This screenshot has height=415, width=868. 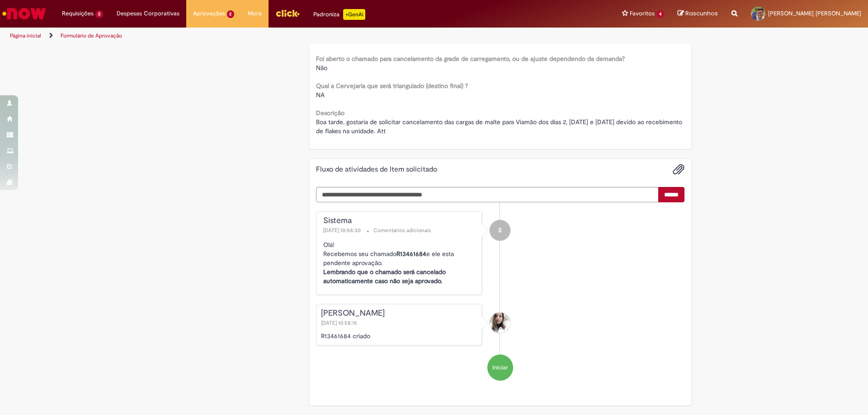 What do you see at coordinates (320, 95) in the screenshot?
I see `span: NA` at bounding box center [320, 95].